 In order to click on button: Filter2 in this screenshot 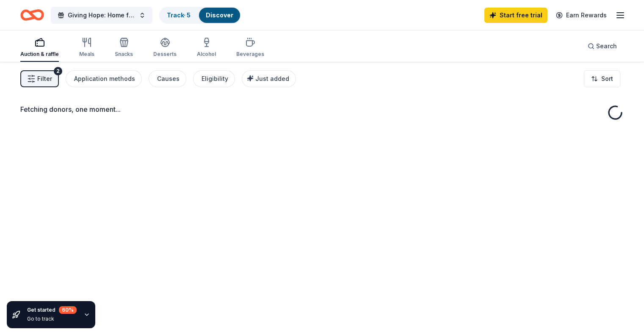, I will do `click(39, 79)`.